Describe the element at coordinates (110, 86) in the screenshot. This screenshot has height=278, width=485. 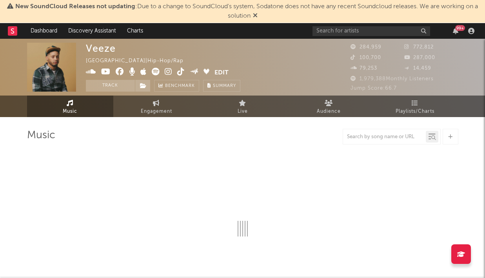
I see `button: Track` at that location.